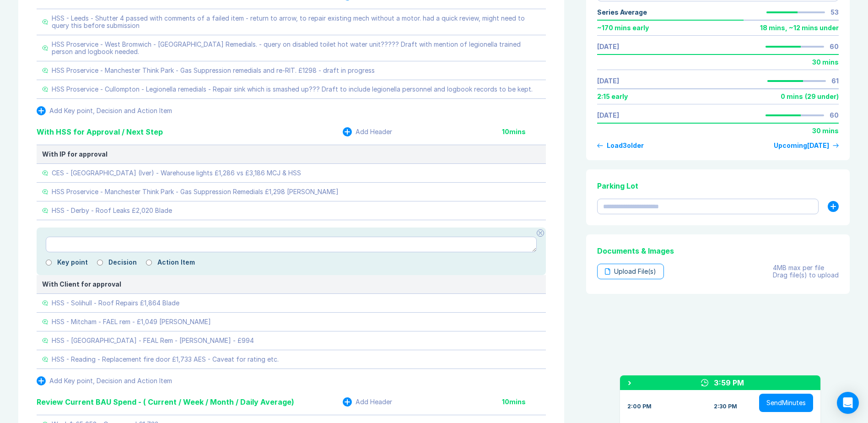 The width and height of the screenshot is (868, 423). Describe the element at coordinates (786, 403) in the screenshot. I see `button: SendMinutes` at that location.